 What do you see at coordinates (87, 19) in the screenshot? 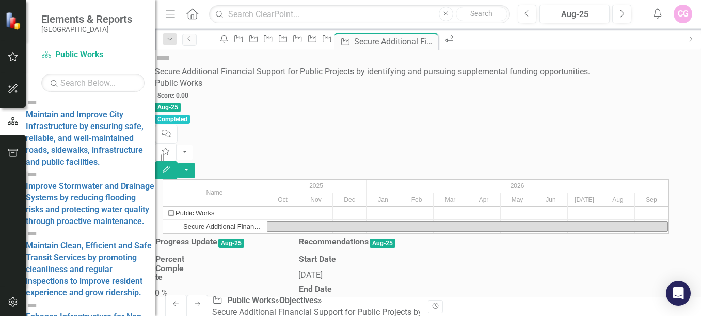
I see `span: Elements & Reports` at bounding box center [87, 19].